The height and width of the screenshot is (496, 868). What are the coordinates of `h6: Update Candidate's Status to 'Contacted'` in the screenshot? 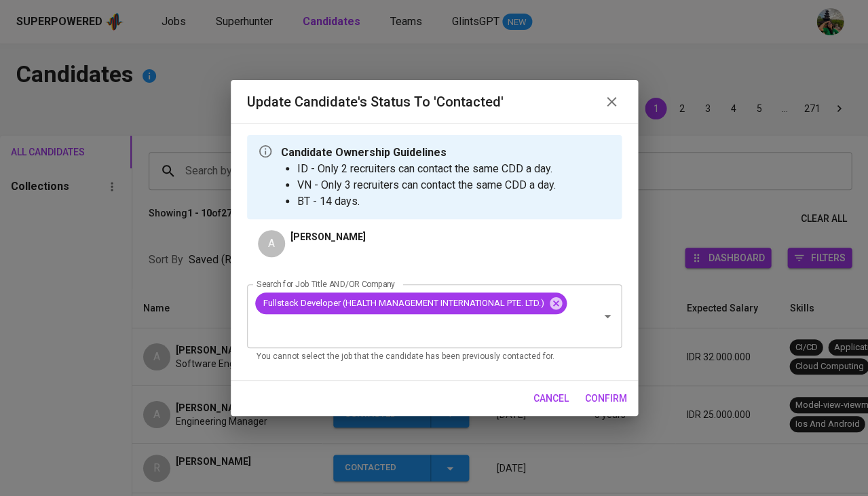 It's located at (376, 102).